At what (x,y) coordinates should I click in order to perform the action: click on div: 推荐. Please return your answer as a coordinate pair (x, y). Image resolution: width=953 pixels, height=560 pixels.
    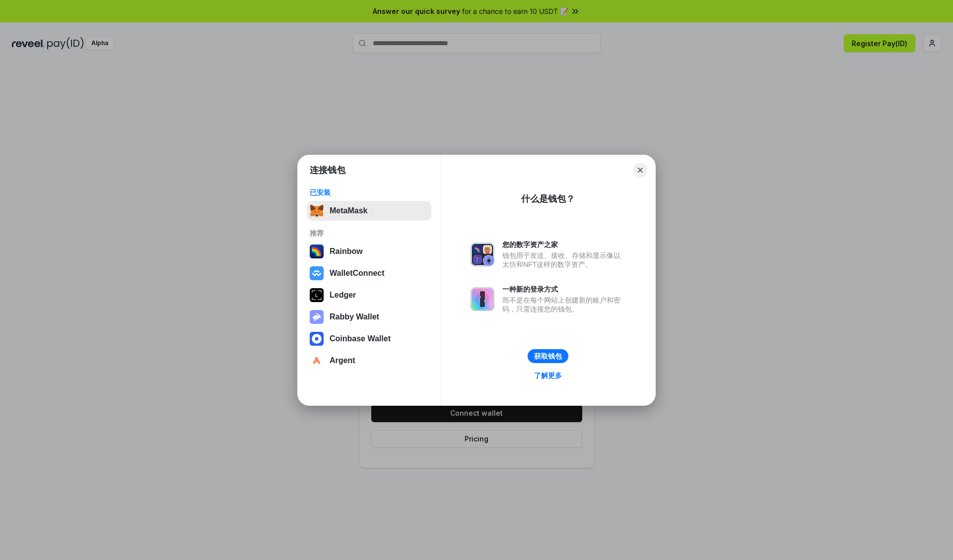
    Looking at the image, I should click on (368, 233).